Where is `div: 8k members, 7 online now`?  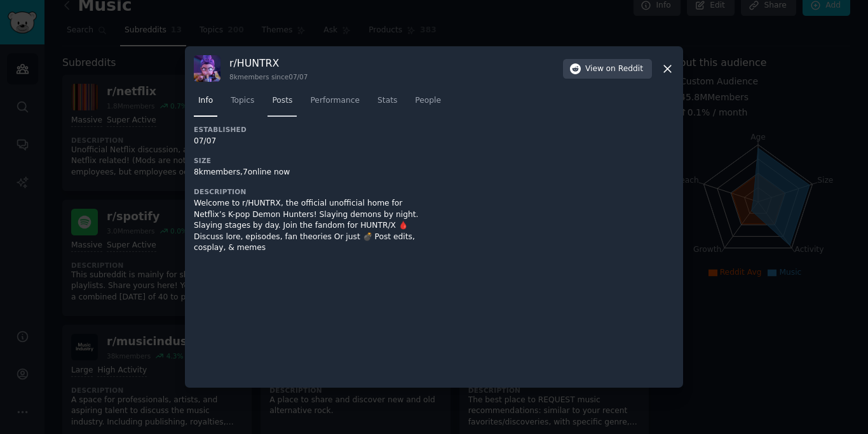 div: 8k members, 7 online now is located at coordinates (314, 173).